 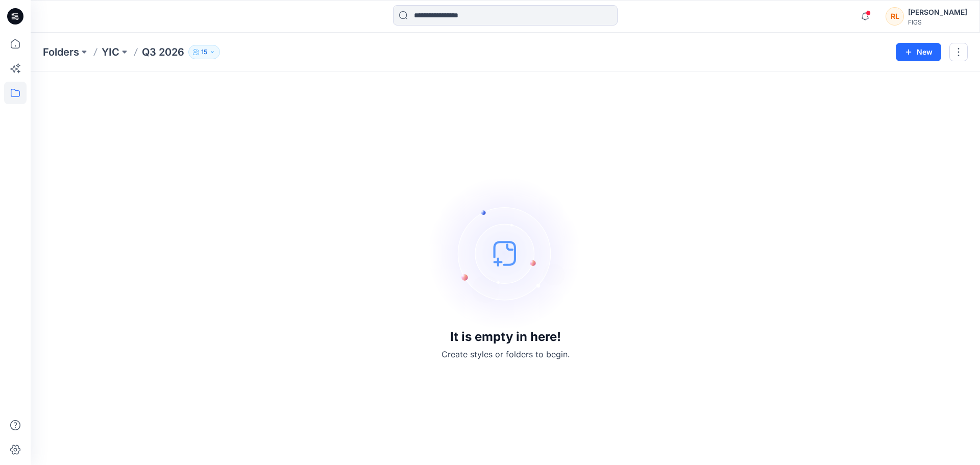 What do you see at coordinates (61, 52) in the screenshot?
I see `p: Folders` at bounding box center [61, 52].